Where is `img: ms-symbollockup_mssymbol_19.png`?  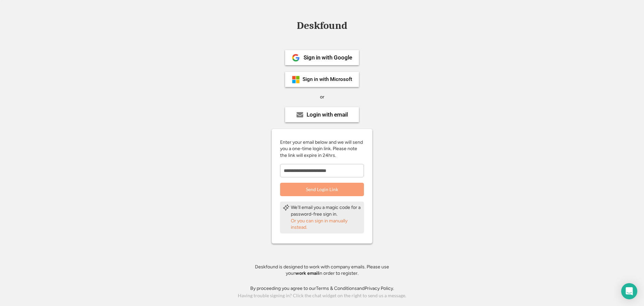
img: ms-symbollockup_mssymbol_19.png is located at coordinates (296, 80).